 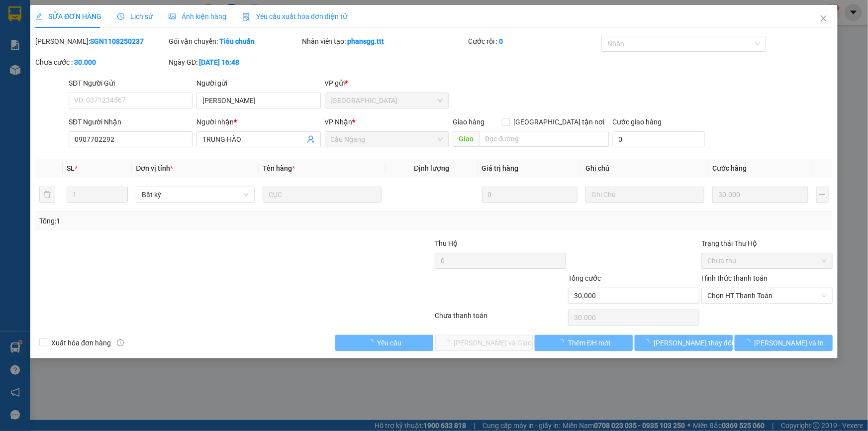 I want to click on span: picture, so click(x=172, y=17).